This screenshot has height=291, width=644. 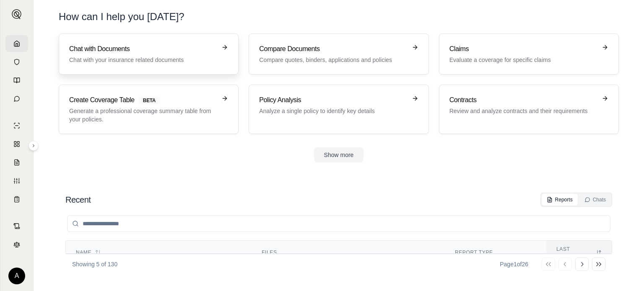 I want to click on a: ContractsReview and analyze contracts and their requirements, so click(x=529, y=110).